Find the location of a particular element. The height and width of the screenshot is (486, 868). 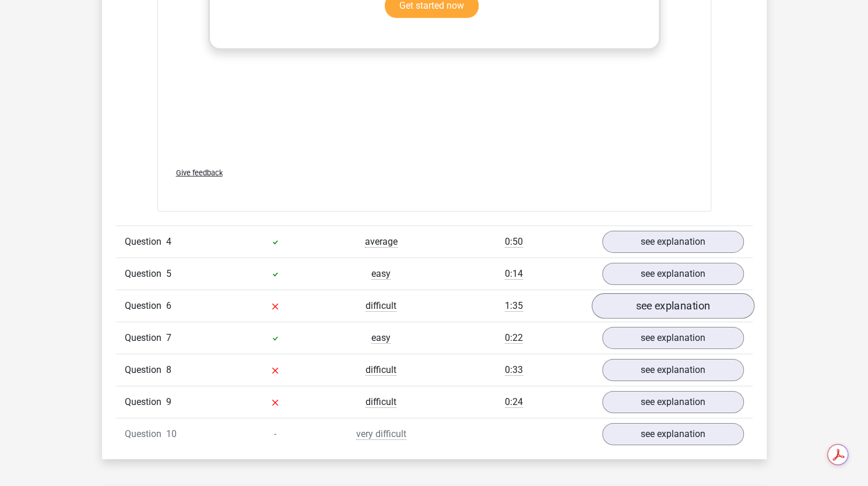

span: 9 is located at coordinates (169, 401).